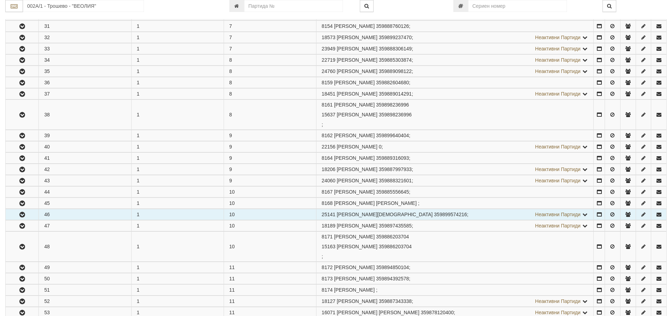 The width and height of the screenshot is (672, 316). Describe the element at coordinates (395, 94) in the screenshot. I see `span: 359889014291` at that location.